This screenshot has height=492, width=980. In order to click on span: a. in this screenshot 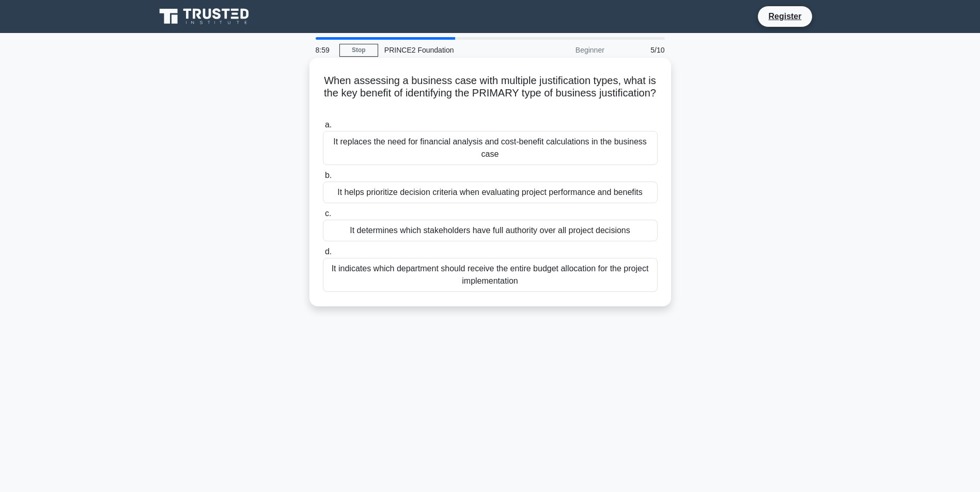, I will do `click(328, 124)`.